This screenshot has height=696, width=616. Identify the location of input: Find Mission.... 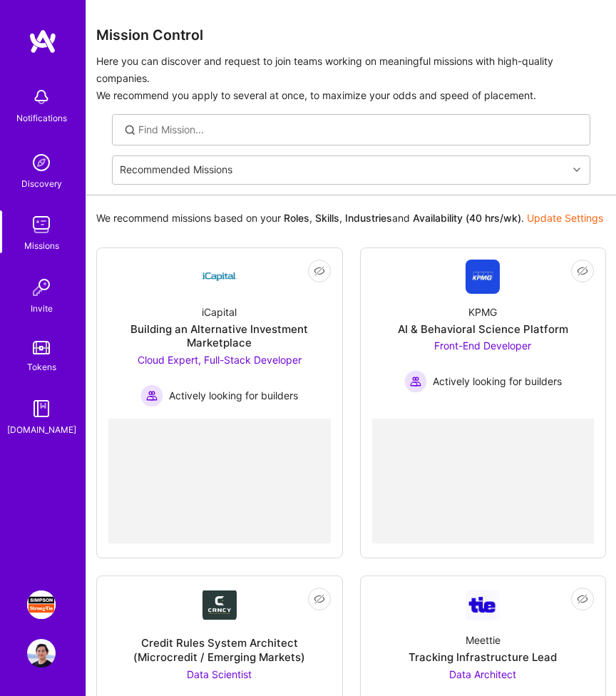
(358, 130).